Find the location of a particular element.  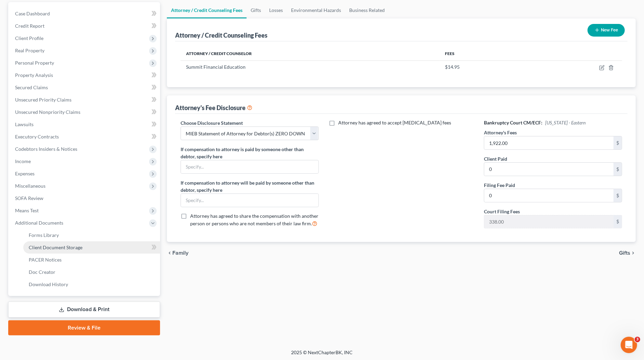

span: 3 is located at coordinates (638, 340).